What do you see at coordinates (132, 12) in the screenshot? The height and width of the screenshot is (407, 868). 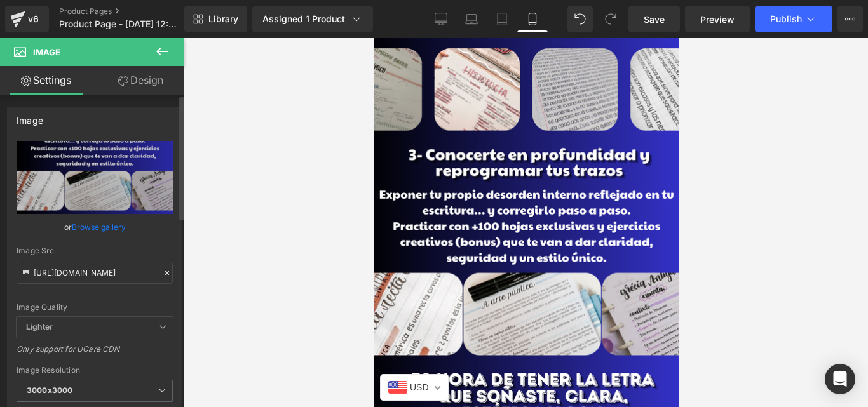 I see `a: Product Pages` at bounding box center [132, 12].